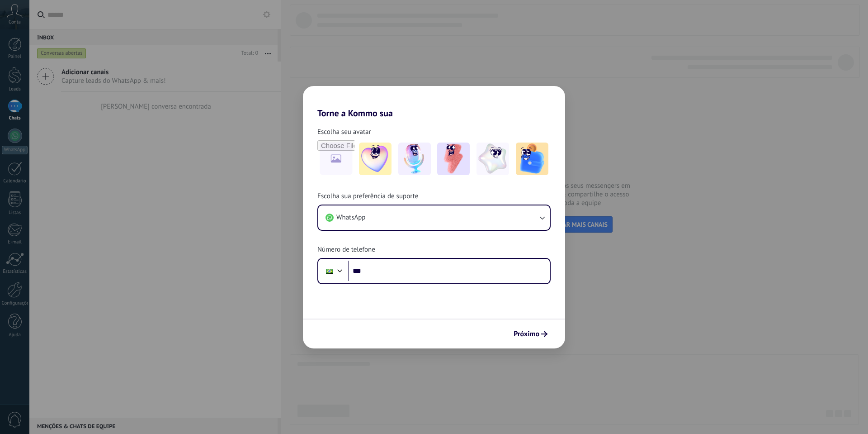  I want to click on img: -3.jpeg, so click(453, 159).